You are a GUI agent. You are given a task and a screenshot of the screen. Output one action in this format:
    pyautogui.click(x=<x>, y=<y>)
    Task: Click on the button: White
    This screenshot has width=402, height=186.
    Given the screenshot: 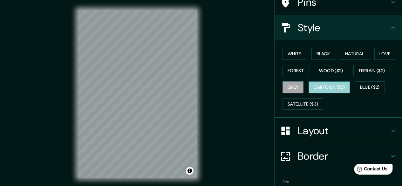 What is the action you would take?
    pyautogui.click(x=295, y=54)
    